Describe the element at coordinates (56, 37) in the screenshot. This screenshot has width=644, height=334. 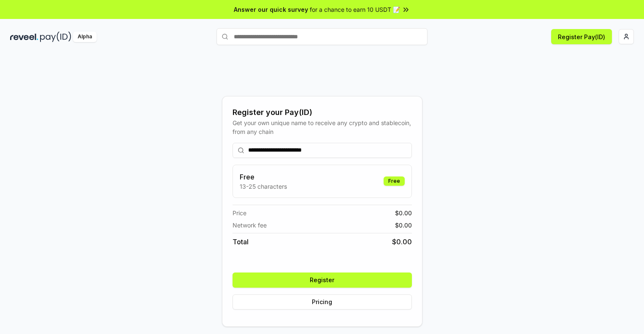
I see `img: pay_id` at that location.